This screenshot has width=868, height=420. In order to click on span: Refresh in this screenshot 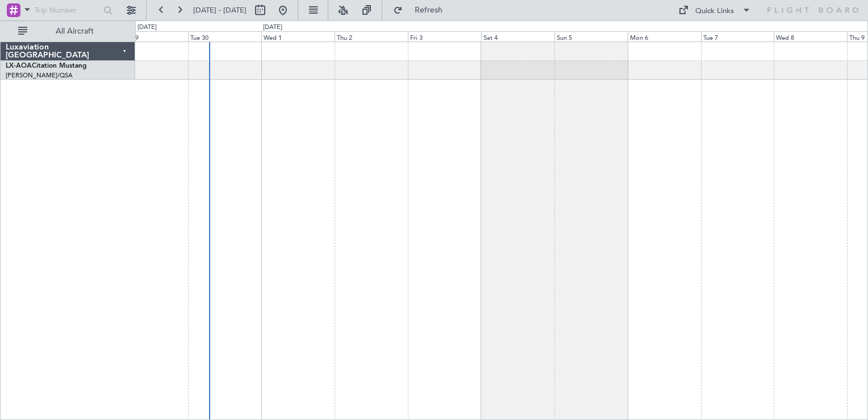, I will do `click(429, 10)`.